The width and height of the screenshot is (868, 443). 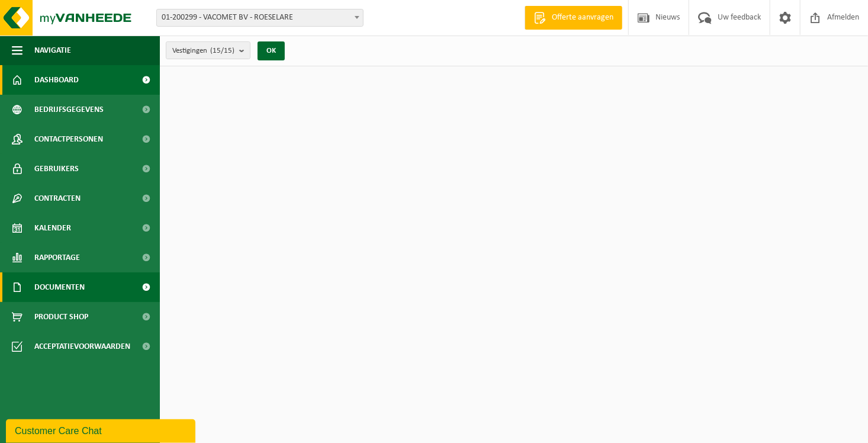 I want to click on span: Documenten, so click(x=59, y=288).